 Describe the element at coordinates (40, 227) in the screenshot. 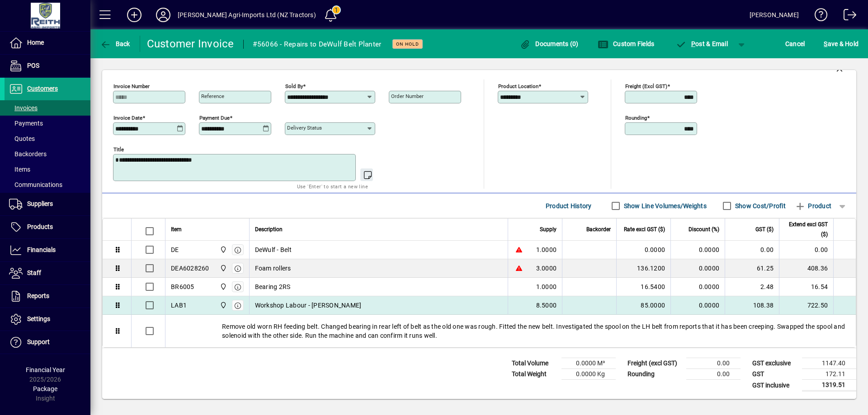

I see `span: Products` at that location.